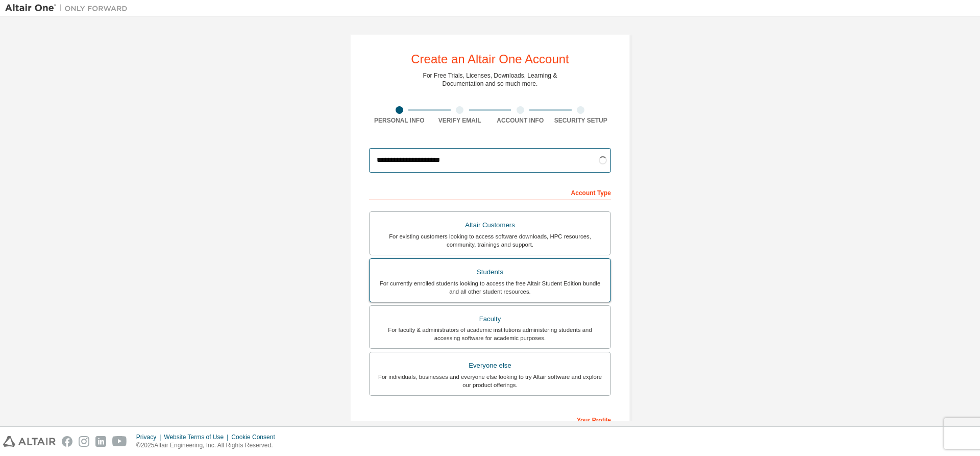 The height and width of the screenshot is (456, 980). I want to click on div: For faculty & administrators of academic institutions administering students and accessing softwa..., so click(490, 334).